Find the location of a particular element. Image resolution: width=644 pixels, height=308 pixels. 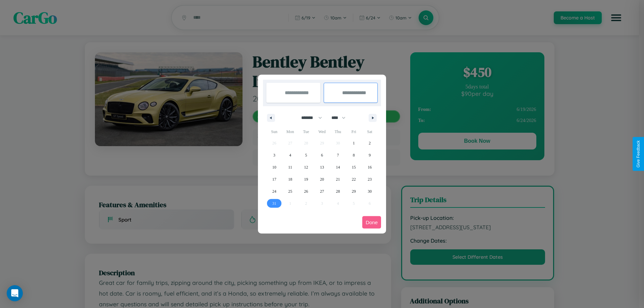

button: 25 is located at coordinates (290, 191).